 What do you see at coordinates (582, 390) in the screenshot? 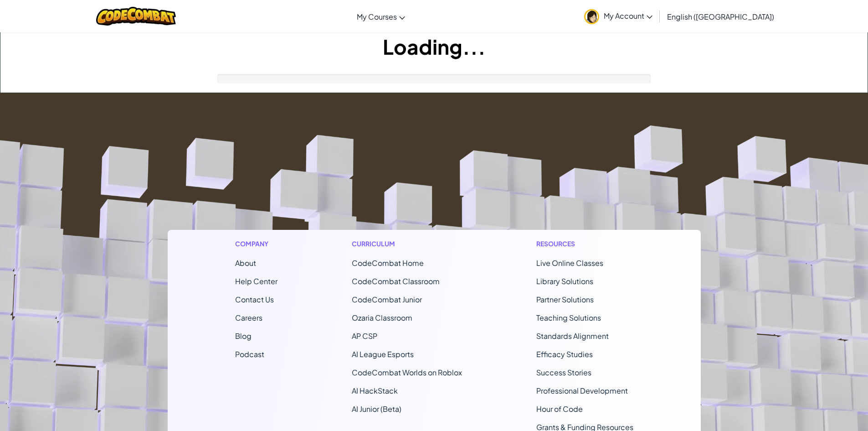
I see `a: Professional Development` at bounding box center [582, 390].